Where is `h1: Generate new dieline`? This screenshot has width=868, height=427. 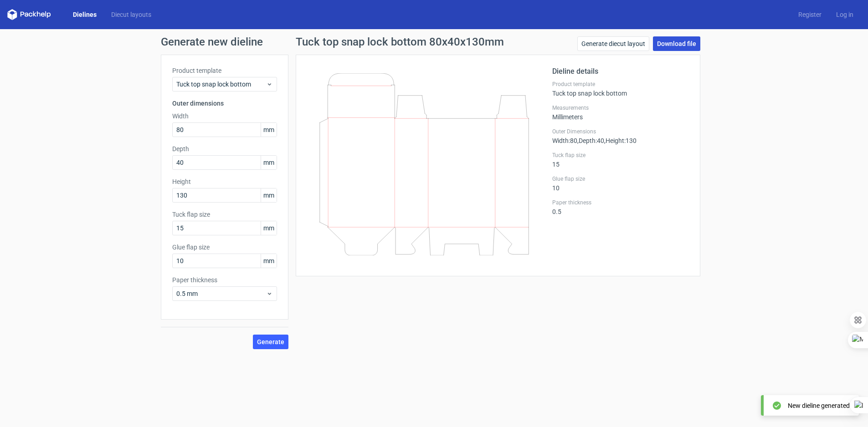
h1: Generate new dieline is located at coordinates (434, 42).